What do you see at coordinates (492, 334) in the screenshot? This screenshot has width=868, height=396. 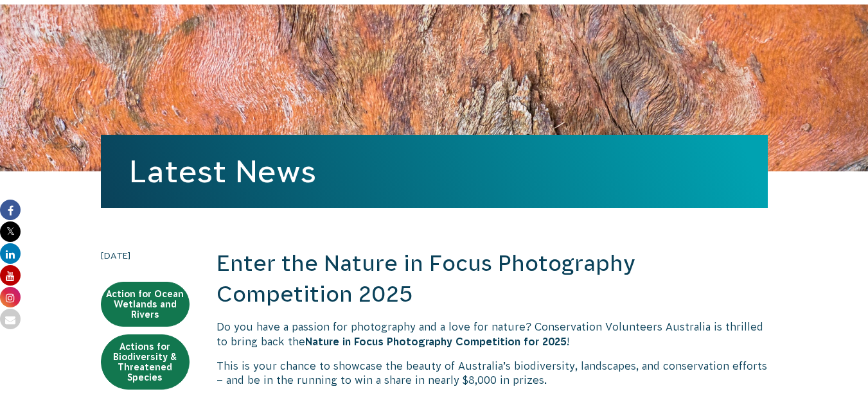 I see `p: Do you have a passion for photography and a love for nature? Conservation Volunteers Australia is...` at bounding box center [492, 334].